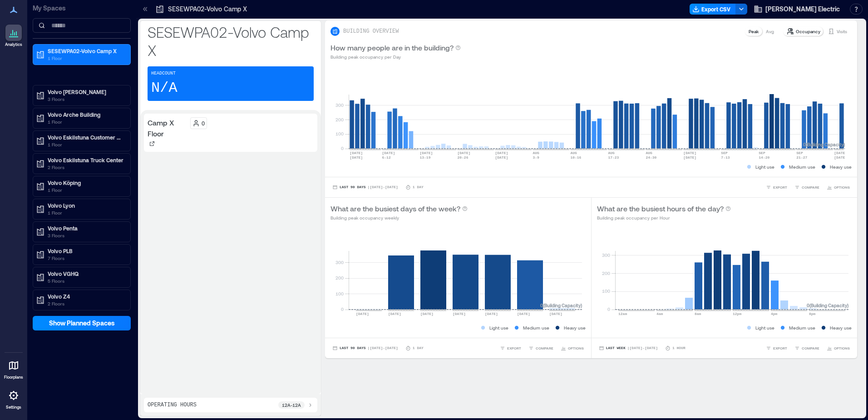 The image size is (868, 420). What do you see at coordinates (172, 405) in the screenshot?
I see `p: Operating Hours` at bounding box center [172, 405].